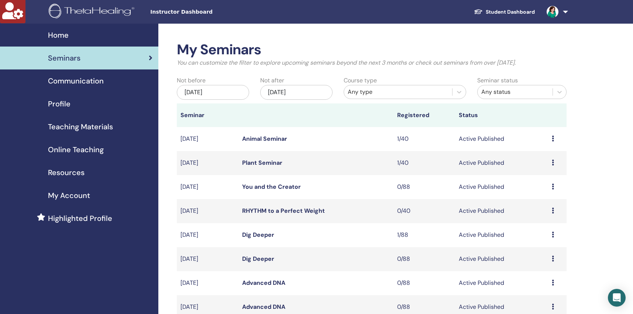 The width and height of the screenshot is (633, 314). What do you see at coordinates (76, 150) in the screenshot?
I see `span: Online Teaching` at bounding box center [76, 150].